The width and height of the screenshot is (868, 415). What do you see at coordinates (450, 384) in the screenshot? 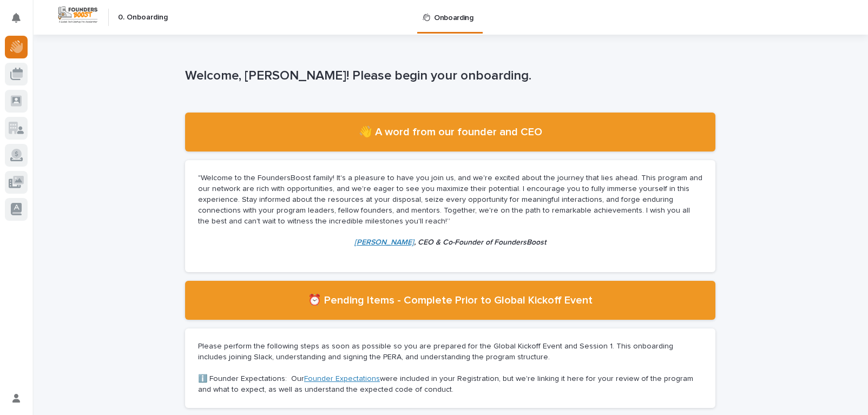
I see `p: ℹ️ Founder Expectations: Our were included in your Registration, but we're linking it here for yo...` at bounding box center [450, 384].